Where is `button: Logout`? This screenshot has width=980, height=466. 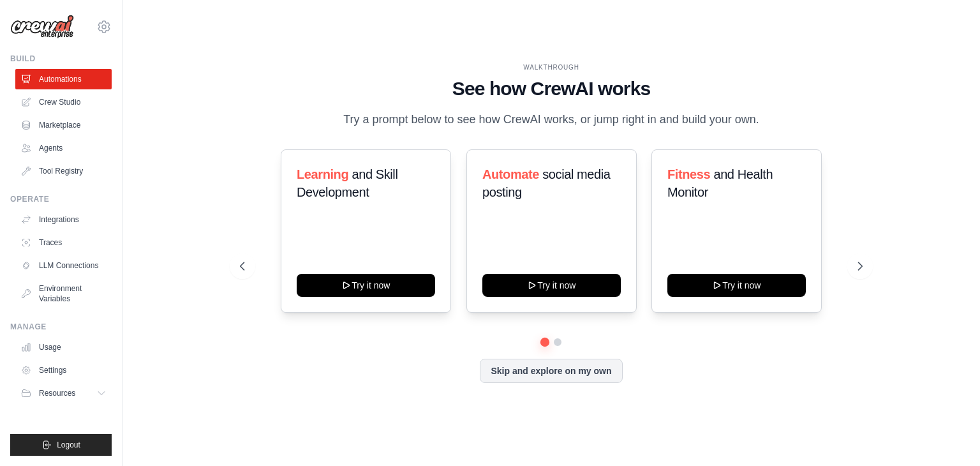 button: Logout is located at coordinates (61, 445).